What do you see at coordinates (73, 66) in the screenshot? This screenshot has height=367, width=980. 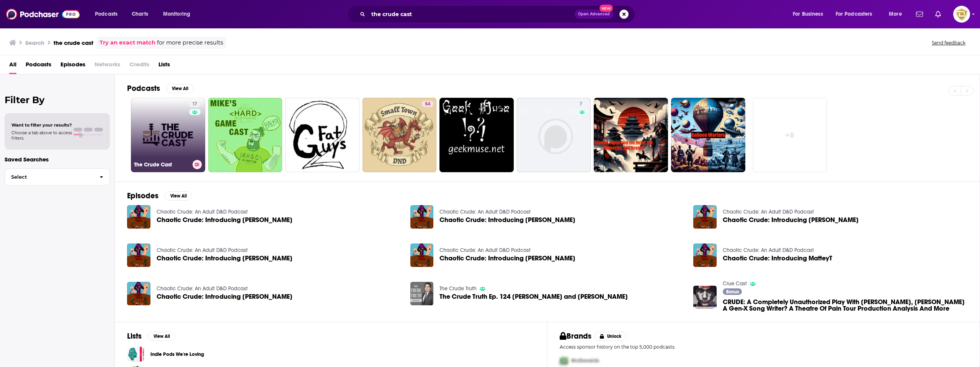 I see `span: Episodes` at bounding box center [73, 66].